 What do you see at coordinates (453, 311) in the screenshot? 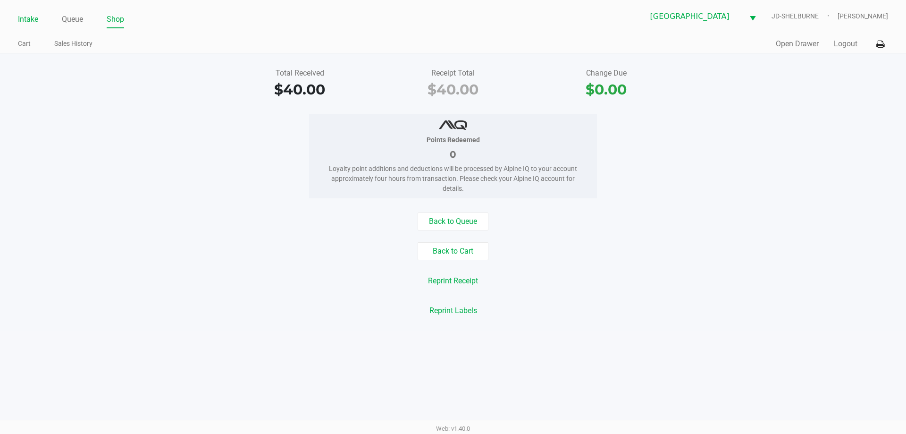
I see `button: Reprint Labels` at bounding box center [453, 311].